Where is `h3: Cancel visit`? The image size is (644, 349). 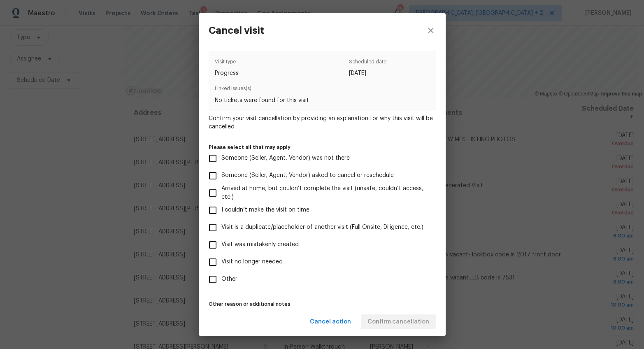 h3: Cancel visit is located at coordinates (236, 31).